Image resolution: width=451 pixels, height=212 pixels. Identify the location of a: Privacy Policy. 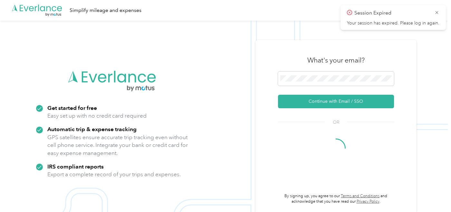
(368, 202).